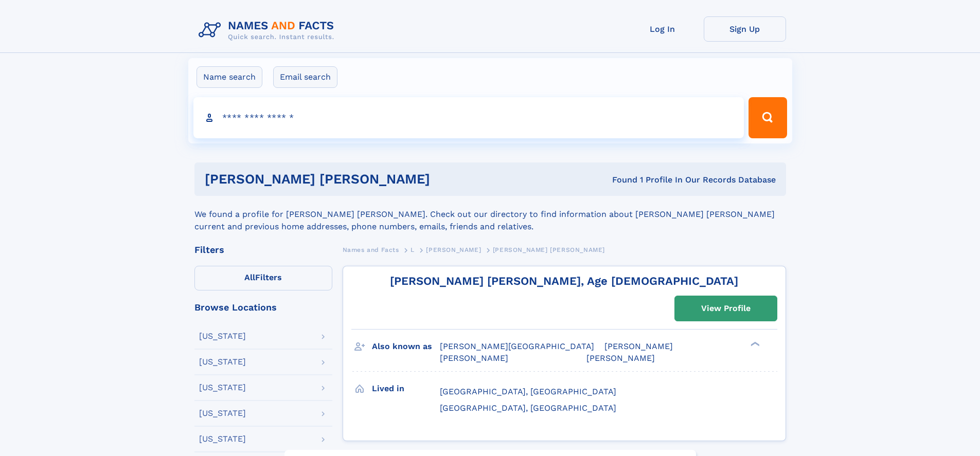 This screenshot has height=456, width=980. I want to click on span: All, so click(250, 277).